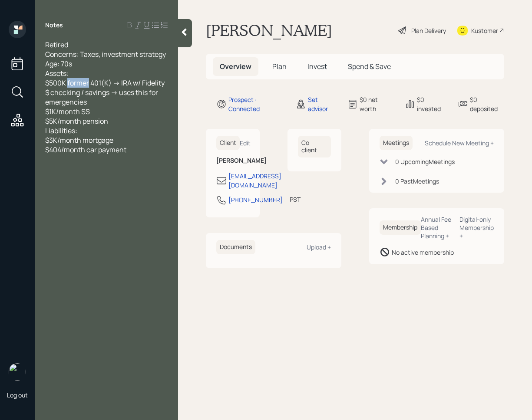  Describe the element at coordinates (236, 247) in the screenshot. I see `h6: Documents` at that location.